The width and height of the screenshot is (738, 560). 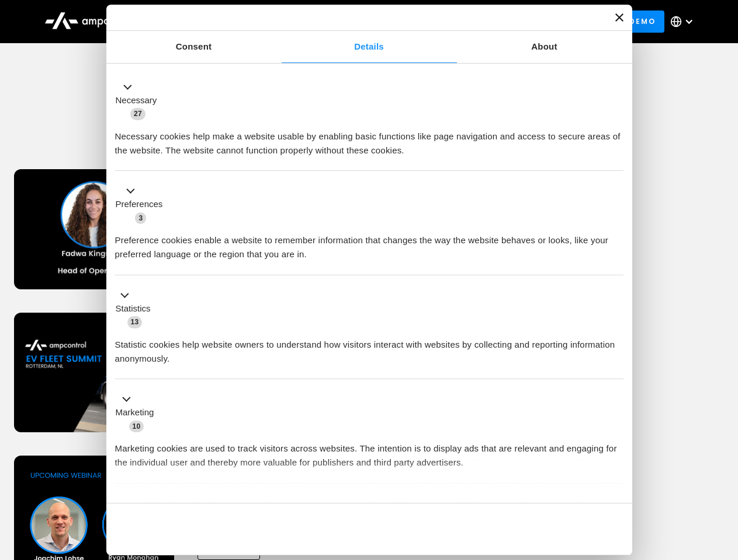 What do you see at coordinates (369, 243) in the screenshot?
I see `div: Preference cookies enable a website to remember information that changes the way the website beha...` at bounding box center [369, 243].